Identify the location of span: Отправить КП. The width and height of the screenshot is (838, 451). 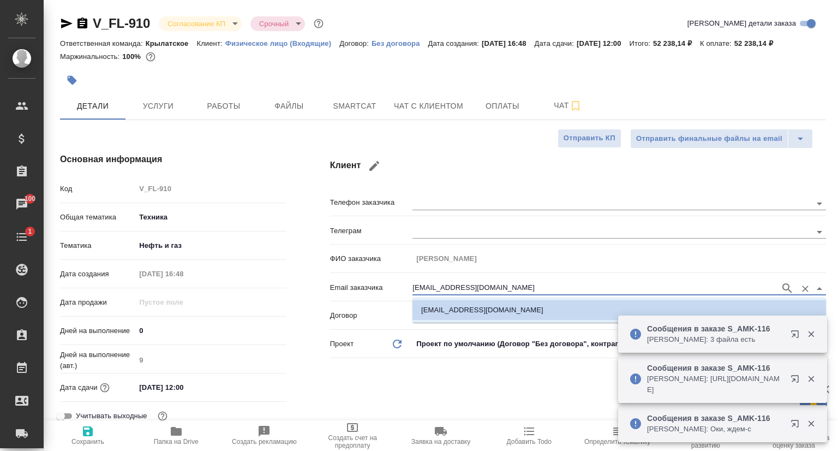
(589, 138).